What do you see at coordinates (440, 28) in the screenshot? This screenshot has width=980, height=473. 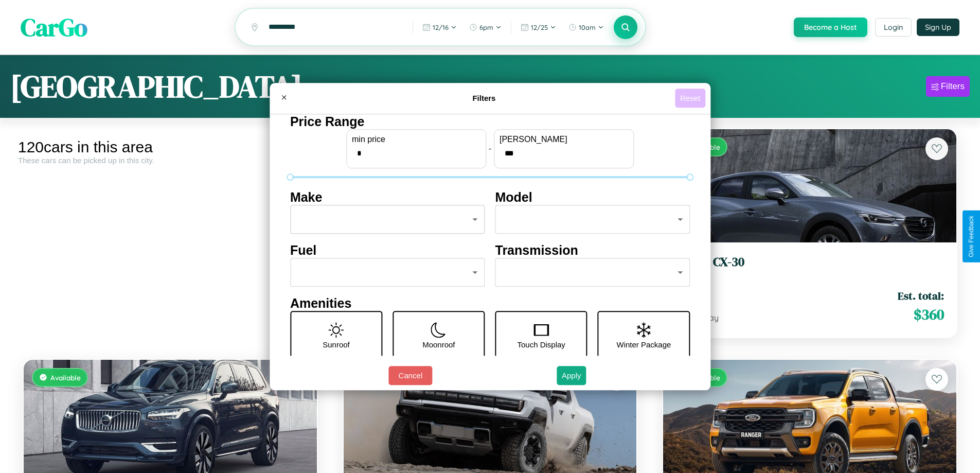 I see `span: 12 / 16` at bounding box center [440, 28].